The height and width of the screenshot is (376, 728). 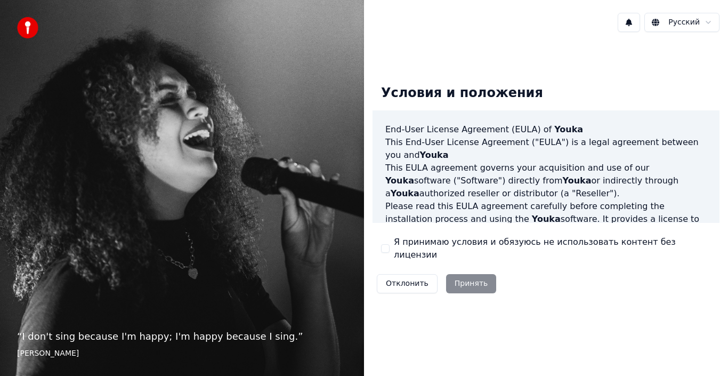 What do you see at coordinates (407, 284) in the screenshot?
I see `button: Отклонить` at bounding box center [407, 284].